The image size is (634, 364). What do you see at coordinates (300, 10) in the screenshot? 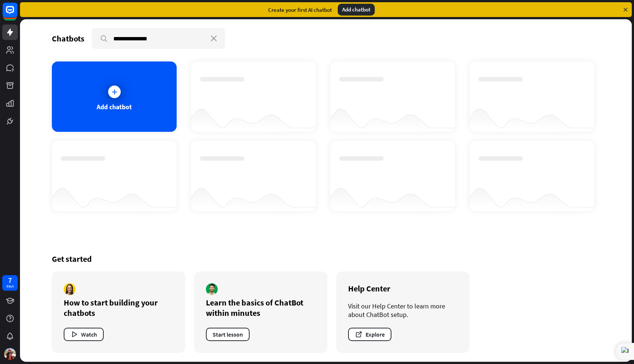
I see `div: Create your first AI chatbot` at bounding box center [300, 10].